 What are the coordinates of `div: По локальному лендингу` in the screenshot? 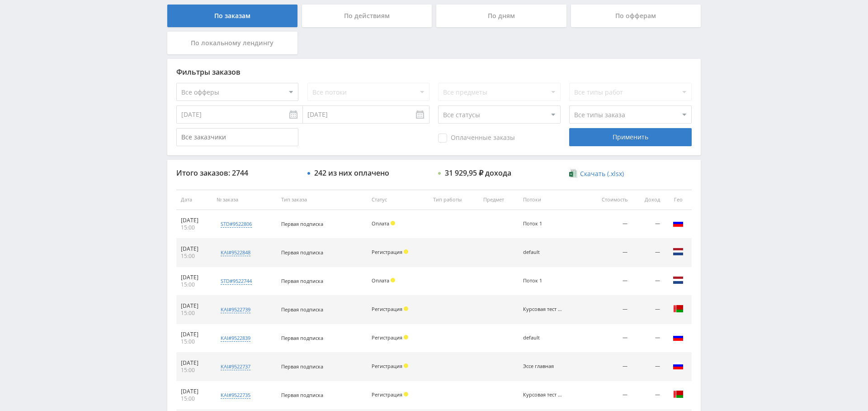 It's located at (233, 43).